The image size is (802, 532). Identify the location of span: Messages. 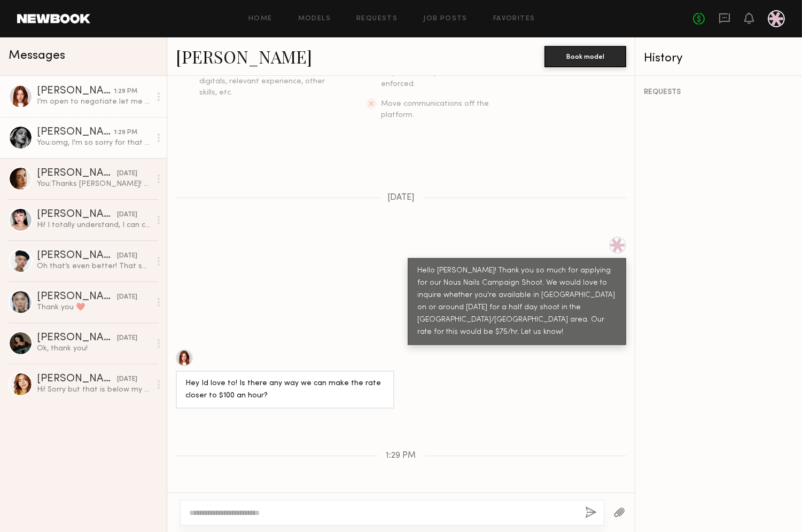
(37, 56).